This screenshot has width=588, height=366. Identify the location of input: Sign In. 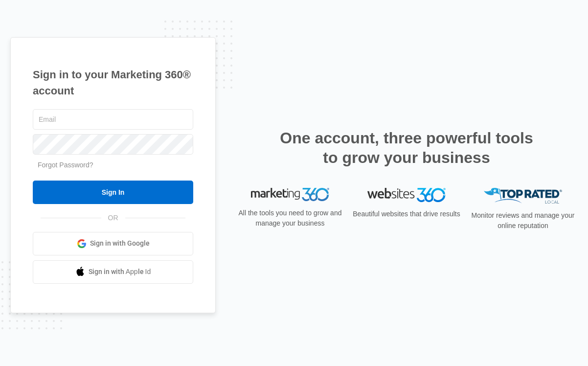
(113, 192).